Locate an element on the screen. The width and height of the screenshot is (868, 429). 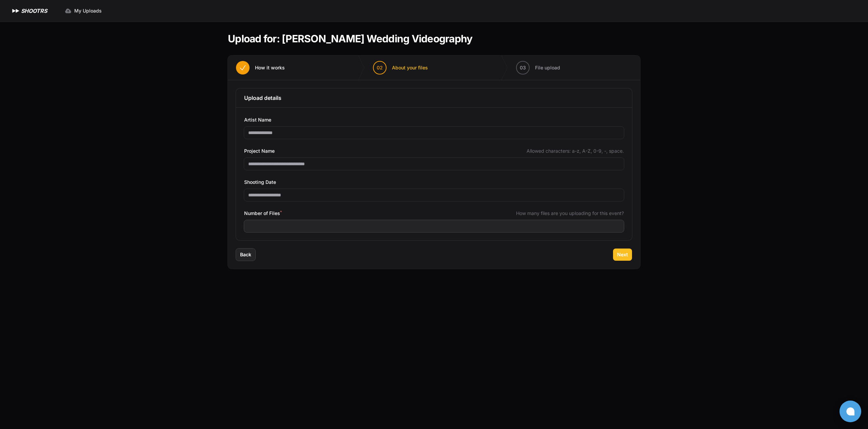
img: SHOOTRS is located at coordinates (16, 11).